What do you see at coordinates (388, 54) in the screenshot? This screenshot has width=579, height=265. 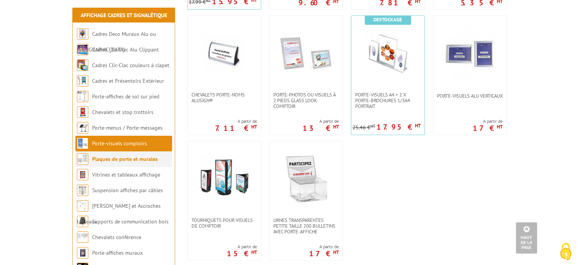 I see `img: Porte-Visuels A4 + 2 x Porte-brochures 1/3A4 portrait` at bounding box center [388, 54].